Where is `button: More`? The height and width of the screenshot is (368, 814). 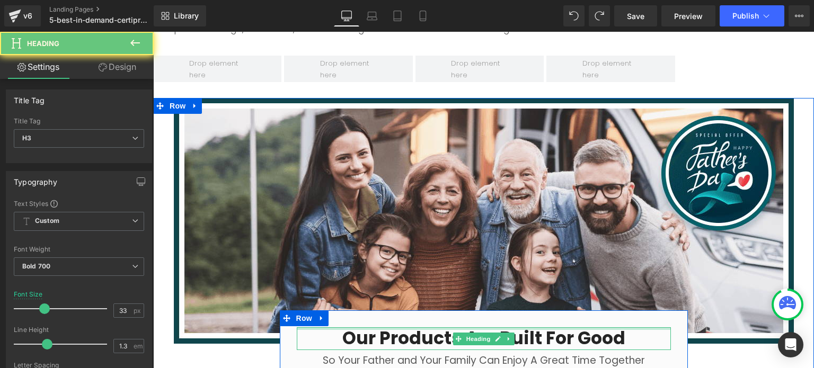 button: More is located at coordinates (799, 16).